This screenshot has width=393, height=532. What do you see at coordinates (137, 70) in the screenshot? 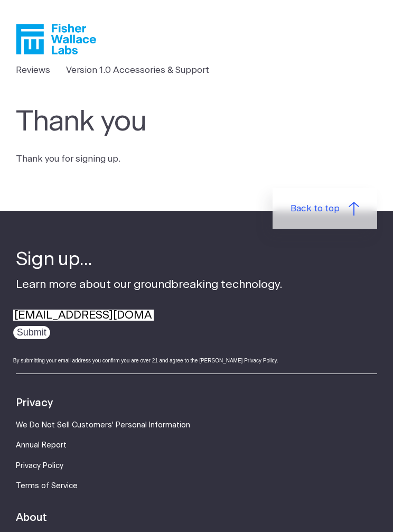
I see `a: Version 1.0 Accessories & Support` at bounding box center [137, 70].